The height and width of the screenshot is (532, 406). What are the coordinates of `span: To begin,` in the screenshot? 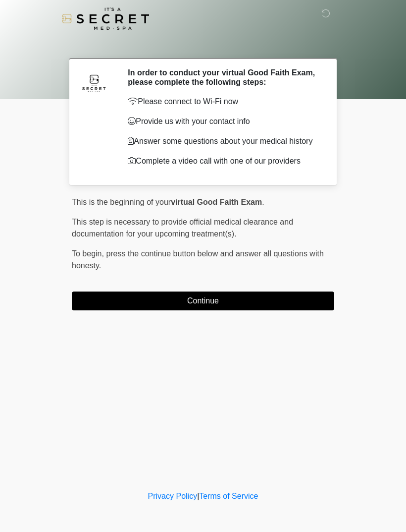 It's located at (89, 253).